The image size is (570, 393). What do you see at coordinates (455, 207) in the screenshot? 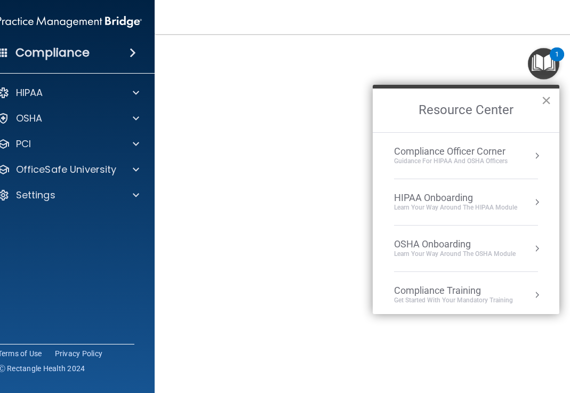
I see `div: Learn Your Way around the HIPAA module` at bounding box center [455, 207].